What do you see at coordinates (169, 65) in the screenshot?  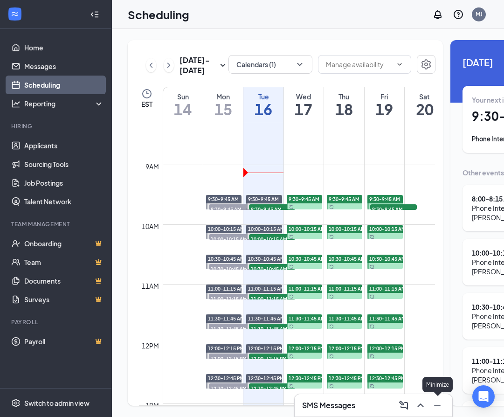 I see `button: ChevronRight` at bounding box center [169, 65].